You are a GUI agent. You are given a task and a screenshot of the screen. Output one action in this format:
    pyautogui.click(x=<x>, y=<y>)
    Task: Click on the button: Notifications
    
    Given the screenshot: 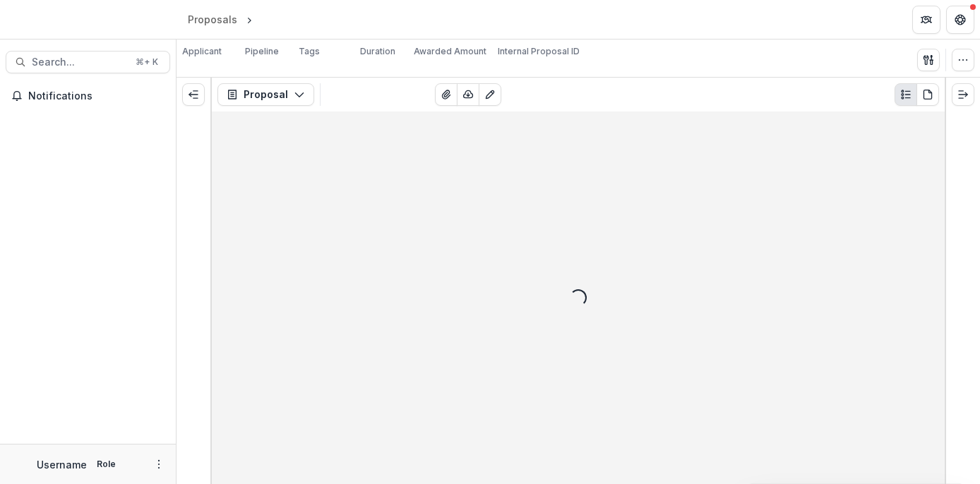 What is the action you would take?
    pyautogui.click(x=87, y=96)
    